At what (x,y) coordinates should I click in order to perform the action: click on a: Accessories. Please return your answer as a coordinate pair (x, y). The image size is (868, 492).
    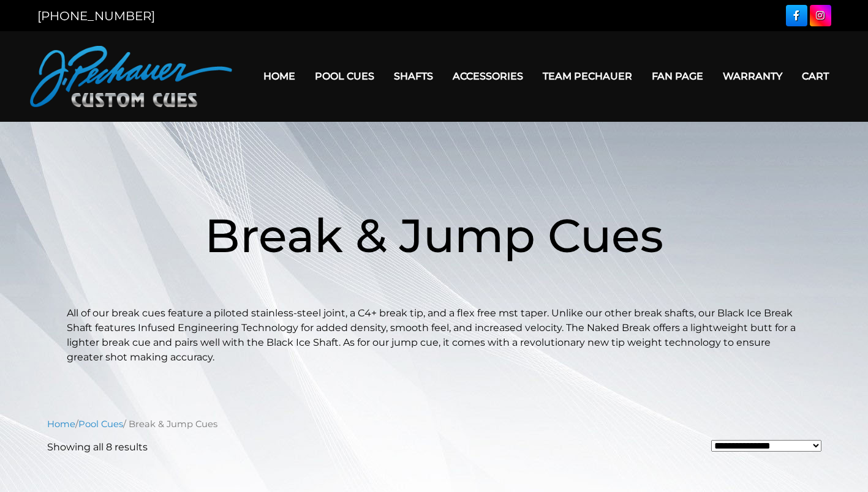
    Looking at the image, I should click on (488, 76).